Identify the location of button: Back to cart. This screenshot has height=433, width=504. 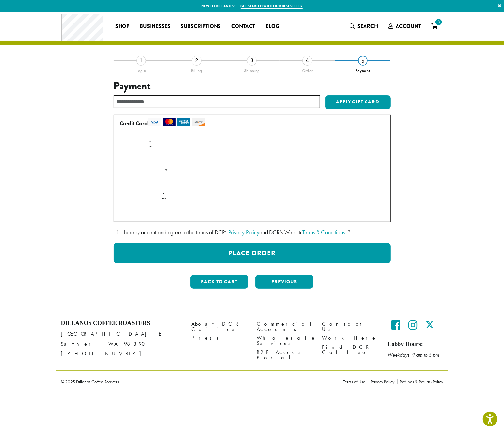
(219, 282).